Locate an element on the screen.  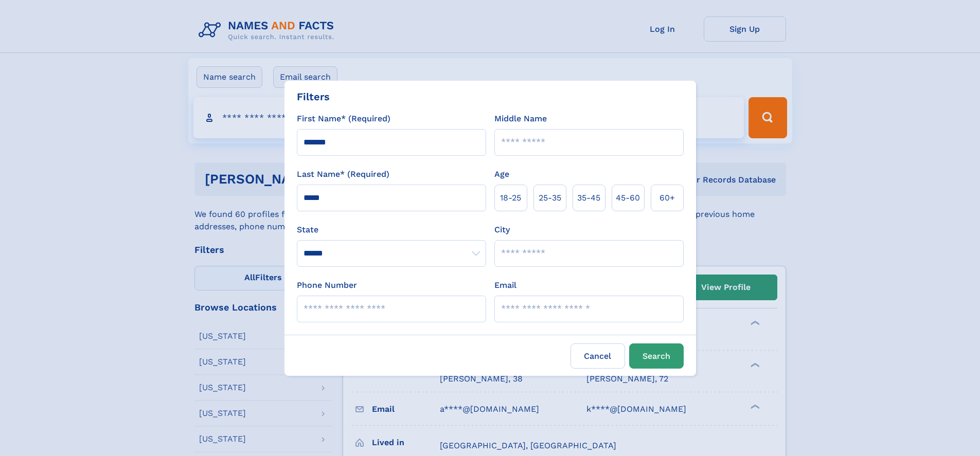
label: Middle Name is located at coordinates (521, 119).